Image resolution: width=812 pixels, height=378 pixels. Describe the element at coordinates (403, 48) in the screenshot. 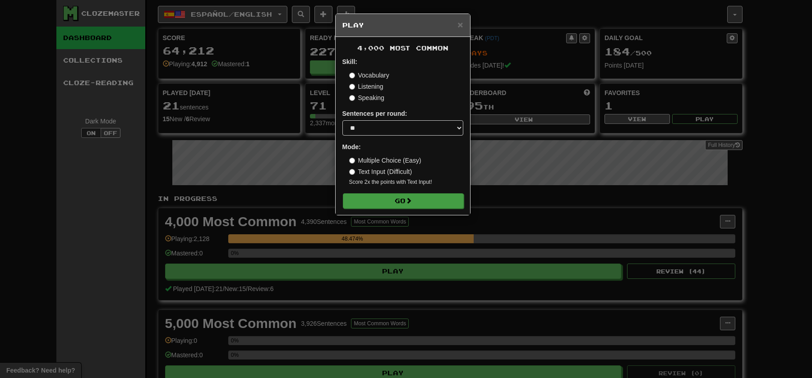

I see `span: 4,000 Most Common` at that location.